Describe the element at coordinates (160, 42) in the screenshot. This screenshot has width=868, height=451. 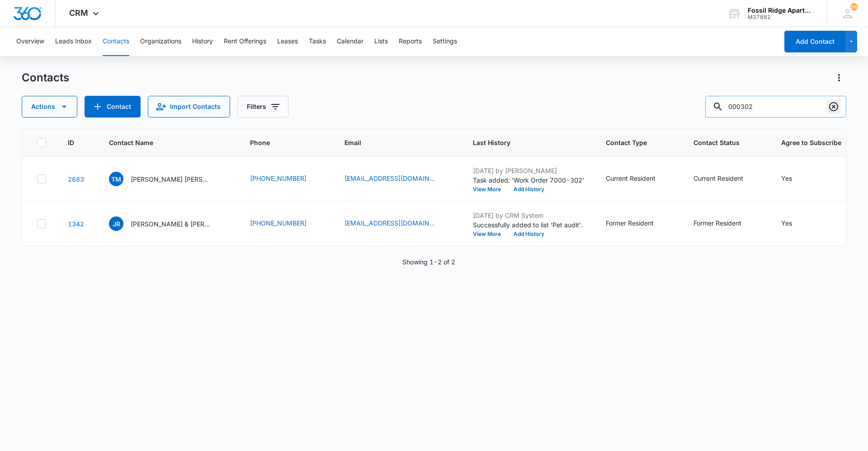
I see `button: Organizations` at that location.